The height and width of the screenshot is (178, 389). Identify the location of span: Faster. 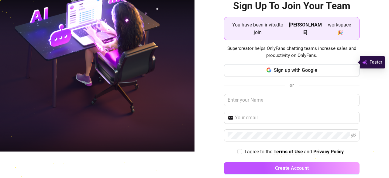
(376, 62).